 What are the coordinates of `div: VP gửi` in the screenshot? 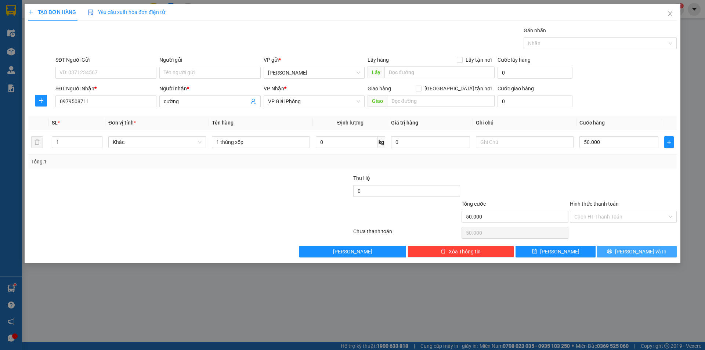 It's located at (314, 60).